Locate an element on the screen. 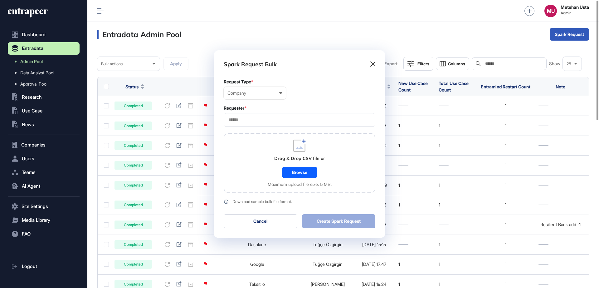 The height and width of the screenshot is (288, 599). div: Company is located at coordinates (255, 93).